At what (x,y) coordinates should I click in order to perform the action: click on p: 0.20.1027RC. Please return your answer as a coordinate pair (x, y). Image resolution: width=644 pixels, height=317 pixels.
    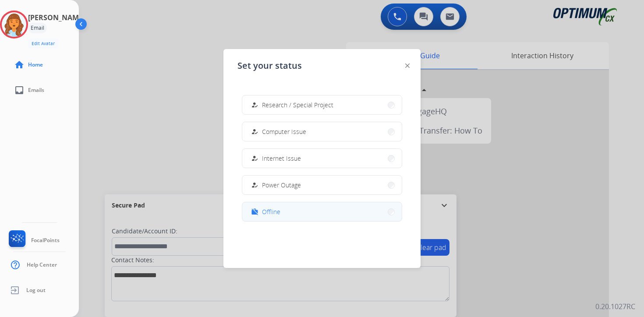
    Looking at the image, I should click on (615, 306).